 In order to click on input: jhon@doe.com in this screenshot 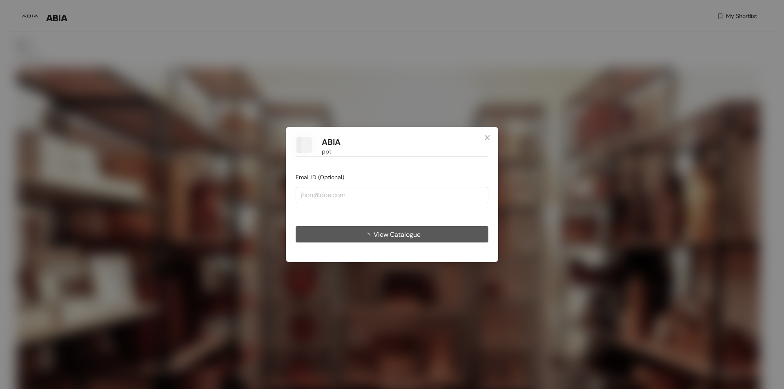, I will do `click(392, 195)`.